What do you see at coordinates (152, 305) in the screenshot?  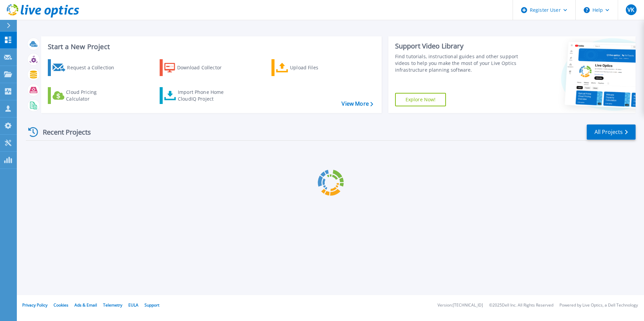 I see `a: Support` at bounding box center [152, 305].